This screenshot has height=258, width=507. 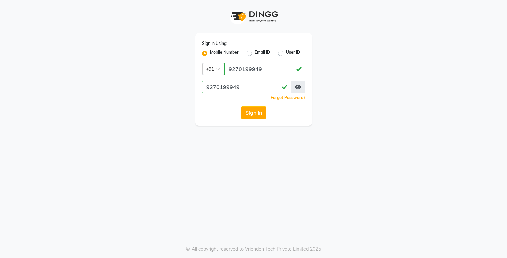 I want to click on button: Sign In, so click(x=254, y=113).